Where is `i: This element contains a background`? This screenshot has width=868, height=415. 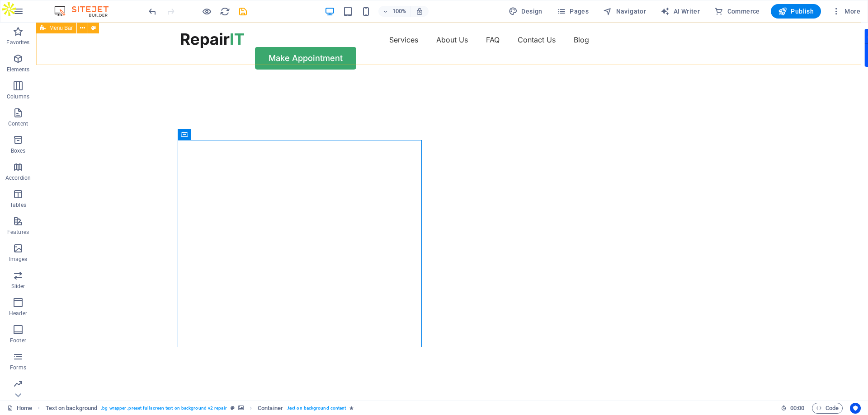 i: This element contains a background is located at coordinates (241, 408).